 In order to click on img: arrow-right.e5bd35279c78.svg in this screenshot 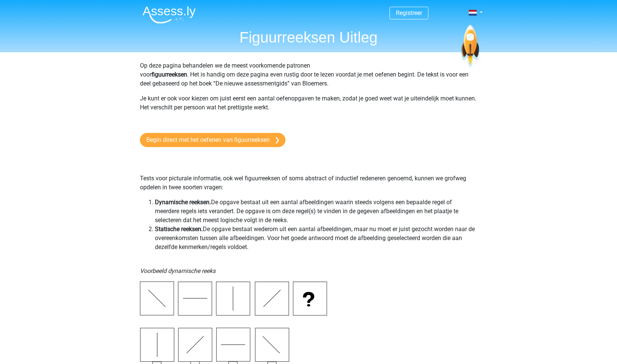, I will do `click(277, 140)`.